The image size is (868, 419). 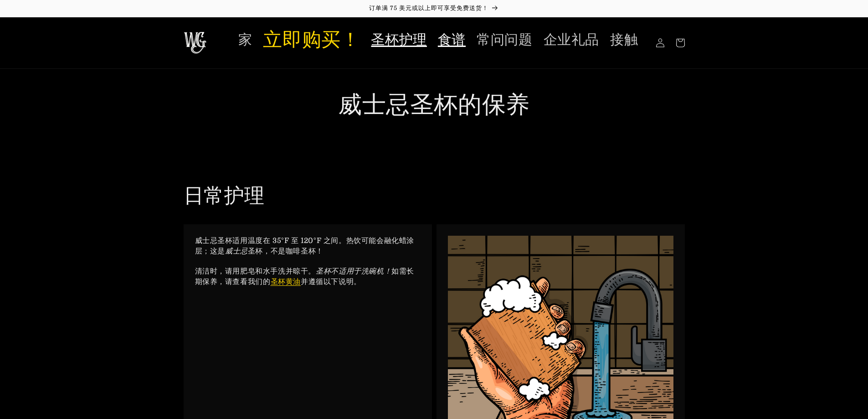 What do you see at coordinates (285, 282) in the screenshot?
I see `a: 圣杯黄油` at bounding box center [285, 282].